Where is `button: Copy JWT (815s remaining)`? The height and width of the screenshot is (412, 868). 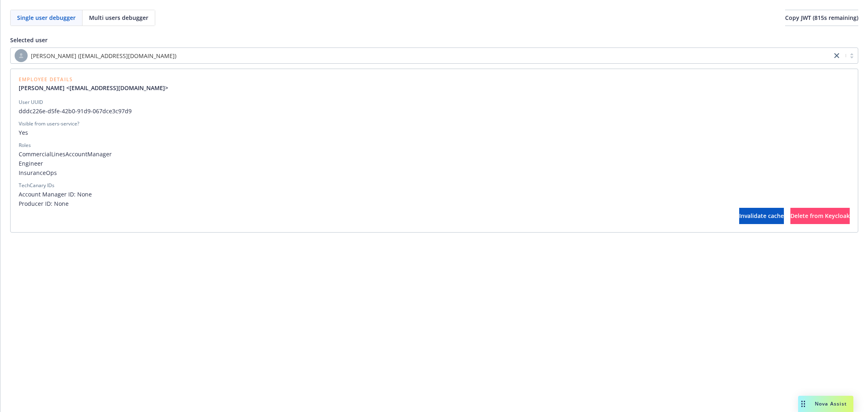
button: Copy JWT (815s remaining) is located at coordinates (821, 17).